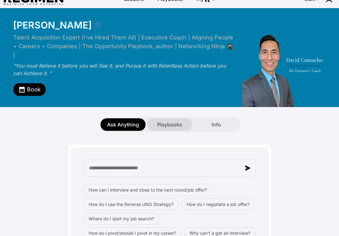 This screenshot has width=339, height=236. I want to click on button: How can I interview and close to the next round/job offer?, so click(148, 190).